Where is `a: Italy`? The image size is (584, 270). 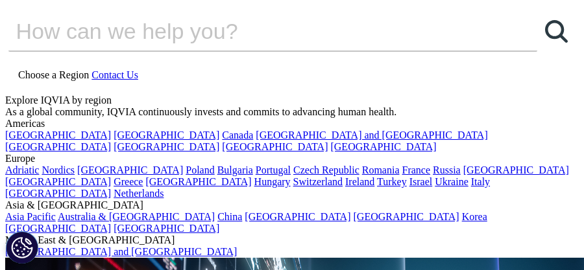
a: Italy is located at coordinates (480, 182).